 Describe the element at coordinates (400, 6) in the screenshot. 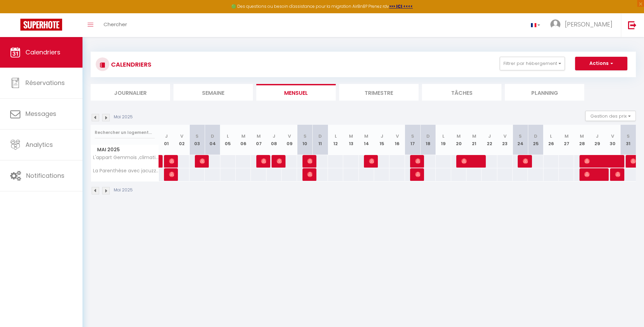

I see `strong: >>> ICI <<<<` at that location.